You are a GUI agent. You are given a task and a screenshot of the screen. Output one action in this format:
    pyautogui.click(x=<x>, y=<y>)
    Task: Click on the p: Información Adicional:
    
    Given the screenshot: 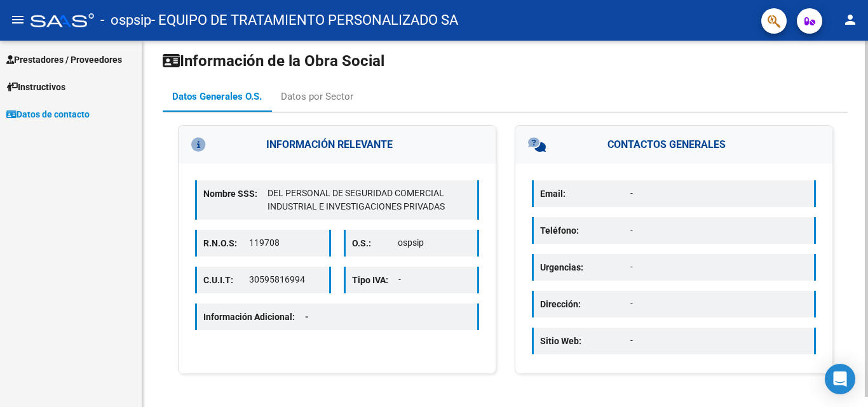 What is the action you would take?
    pyautogui.click(x=261, y=317)
    